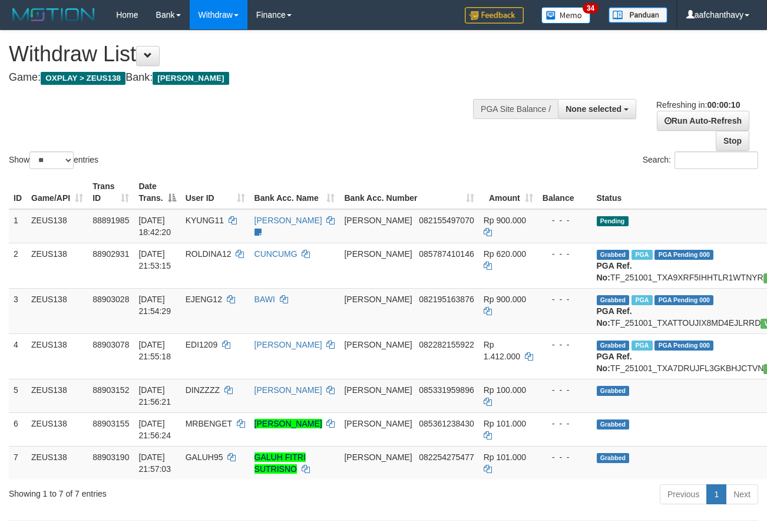 This screenshot has width=767, height=532. What do you see at coordinates (111, 299) in the screenshot?
I see `span: 88903028` at bounding box center [111, 299].